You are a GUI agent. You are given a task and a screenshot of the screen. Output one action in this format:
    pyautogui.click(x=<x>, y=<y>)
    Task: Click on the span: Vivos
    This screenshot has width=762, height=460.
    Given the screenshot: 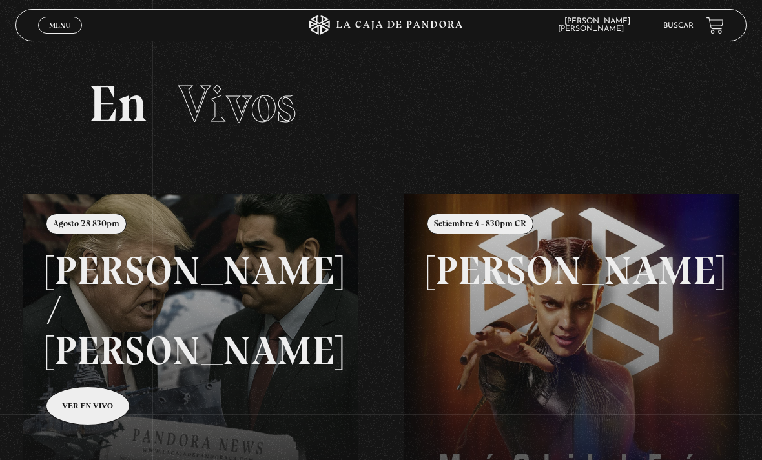 What is the action you would take?
    pyautogui.click(x=237, y=104)
    